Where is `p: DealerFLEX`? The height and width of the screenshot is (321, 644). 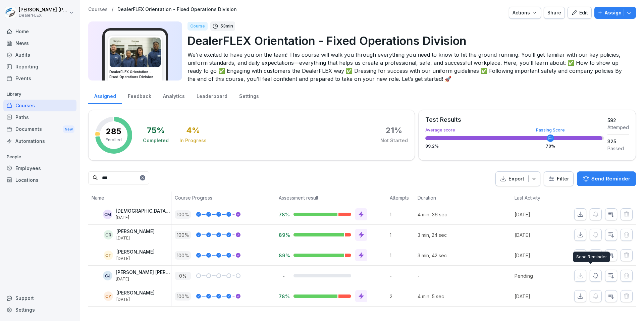
p: DealerFLEX is located at coordinates (44, 15).